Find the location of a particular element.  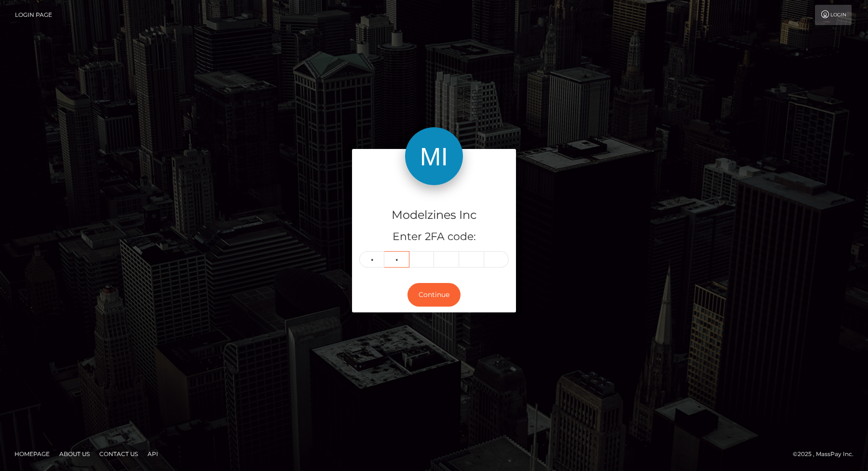

a: Login is located at coordinates (833, 15).